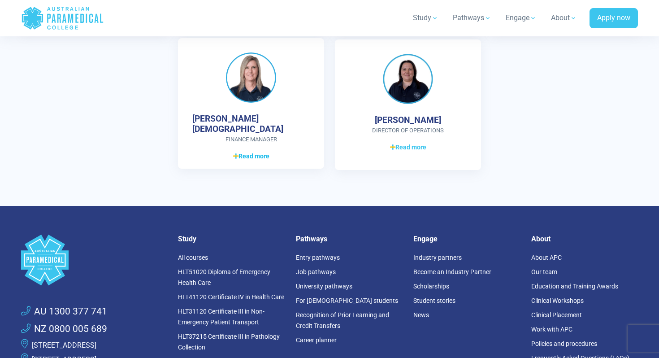  I want to click on a: HLT41120 Certificate IV in Health Care, so click(231, 297).